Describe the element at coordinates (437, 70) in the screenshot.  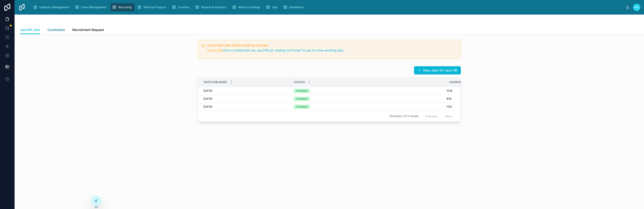
I see `a: New Jobs for Jazz HR` at that location.